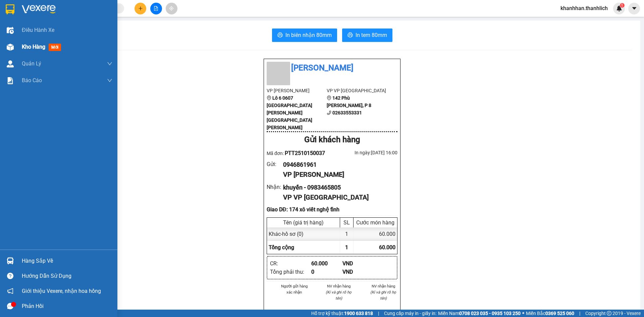 The image size is (644, 317). Describe the element at coordinates (275, 164) in the screenshot. I see `div: Gửi :` at that location.